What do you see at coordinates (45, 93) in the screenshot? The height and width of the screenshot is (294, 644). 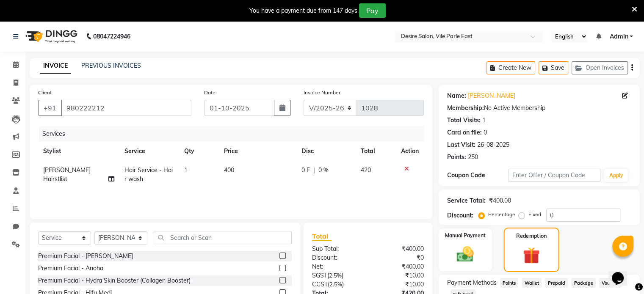 I see `label: Client` at bounding box center [45, 93].